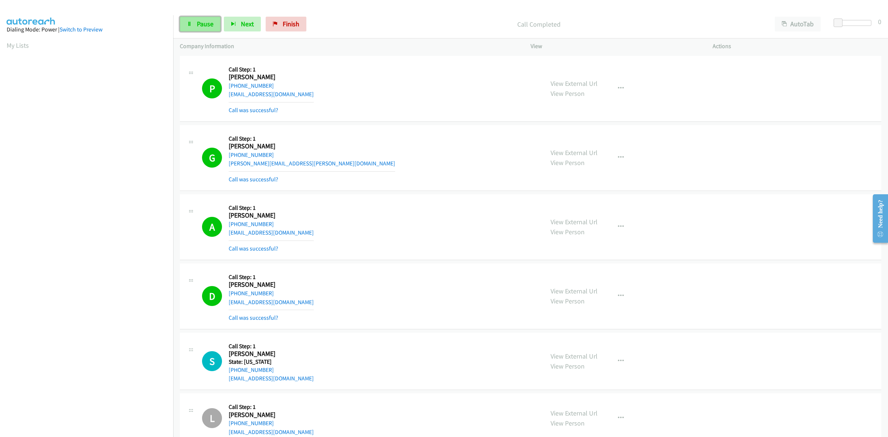  Describe the element at coordinates (81, 29) in the screenshot. I see `a: Switch to Preview` at that location.